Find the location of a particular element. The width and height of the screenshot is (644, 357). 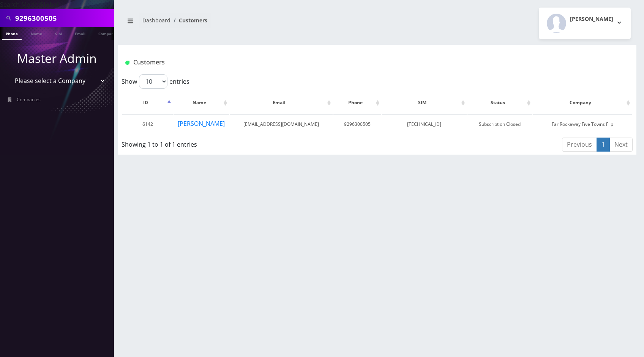

a: SIM is located at coordinates (59, 33).